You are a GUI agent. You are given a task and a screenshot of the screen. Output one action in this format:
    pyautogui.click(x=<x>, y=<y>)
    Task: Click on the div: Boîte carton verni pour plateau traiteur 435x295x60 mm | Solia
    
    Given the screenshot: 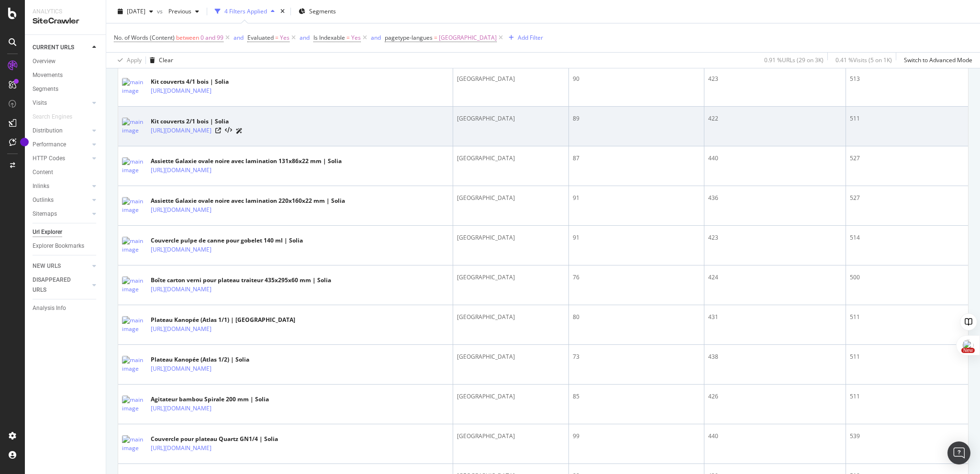 What is the action you would take?
    pyautogui.click(x=240, y=281)
    